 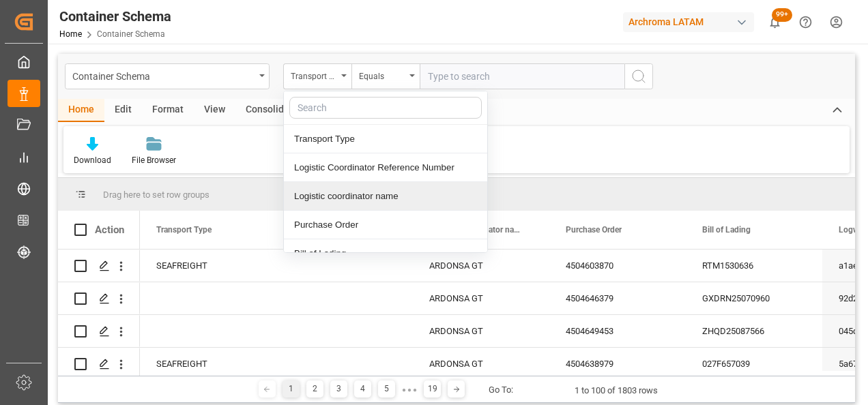 What do you see at coordinates (81, 110) in the screenshot?
I see `div: Home` at bounding box center [81, 110].